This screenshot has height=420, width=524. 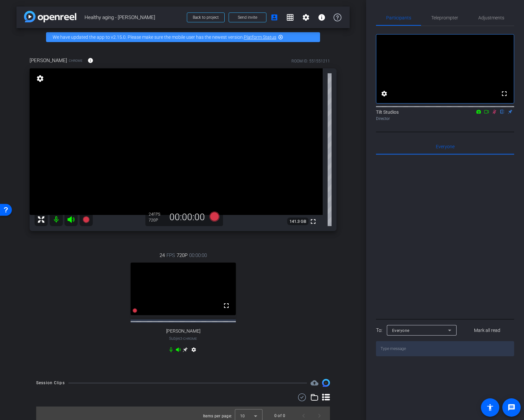 I want to click on mat-icon: flip, so click(x=503, y=111).